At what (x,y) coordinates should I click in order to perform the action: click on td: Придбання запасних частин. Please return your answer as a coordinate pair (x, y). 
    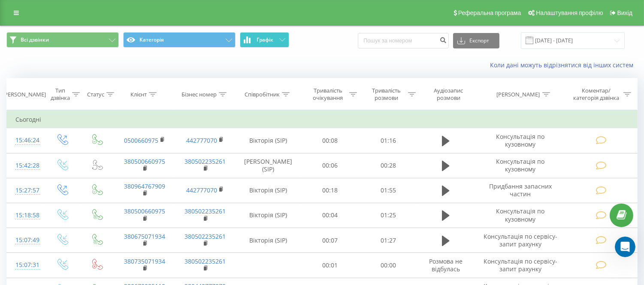
    Looking at the image, I should click on (520, 191).